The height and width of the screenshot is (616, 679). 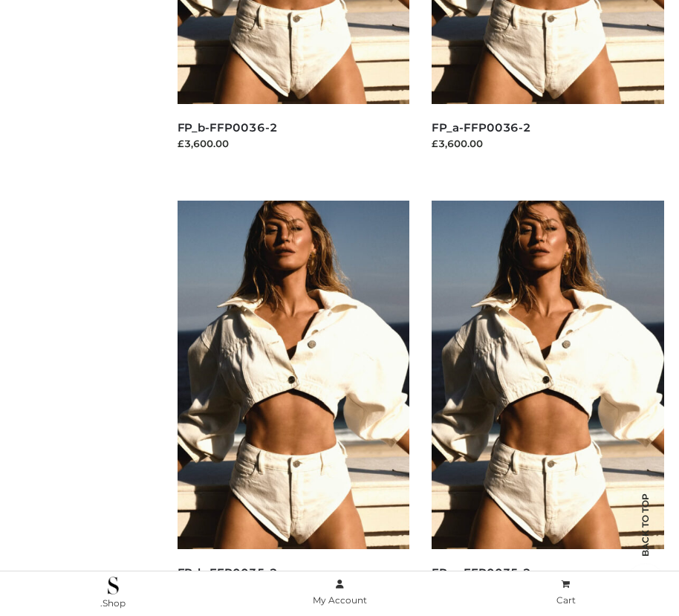 I want to click on span: Back to top, so click(x=645, y=538).